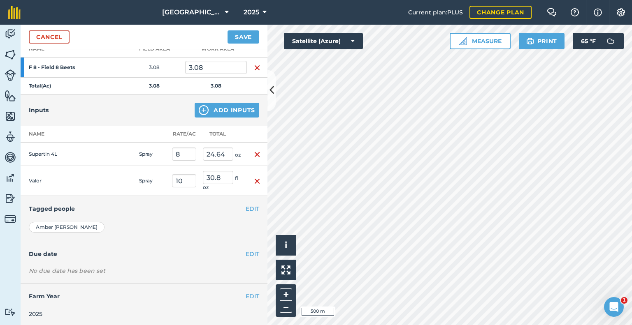 Image resolution: width=632 pixels, height=325 pixels. Describe the element at coordinates (154, 49) in the screenshot. I see `th: Field Area` at that location.